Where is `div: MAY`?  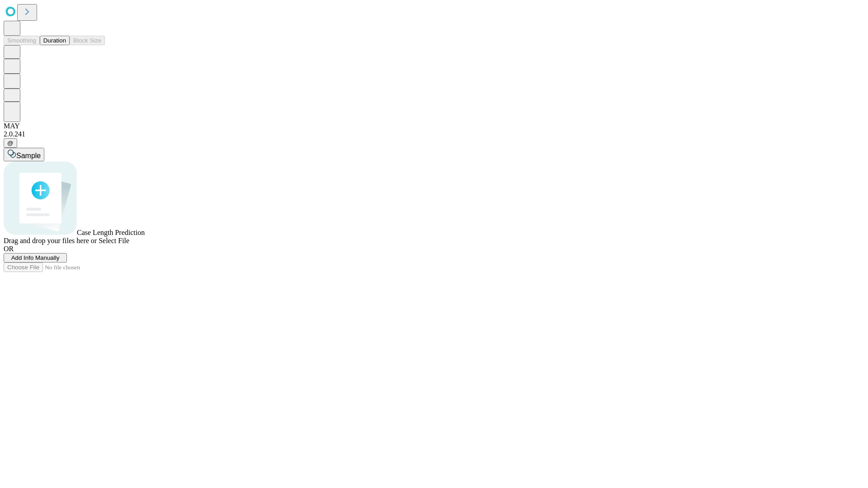 div: MAY is located at coordinates (434, 126).